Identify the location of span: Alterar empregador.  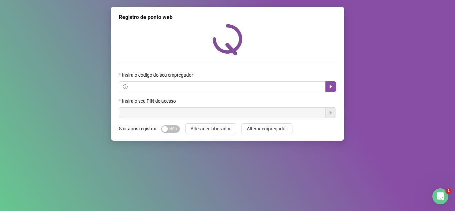
(267, 129).